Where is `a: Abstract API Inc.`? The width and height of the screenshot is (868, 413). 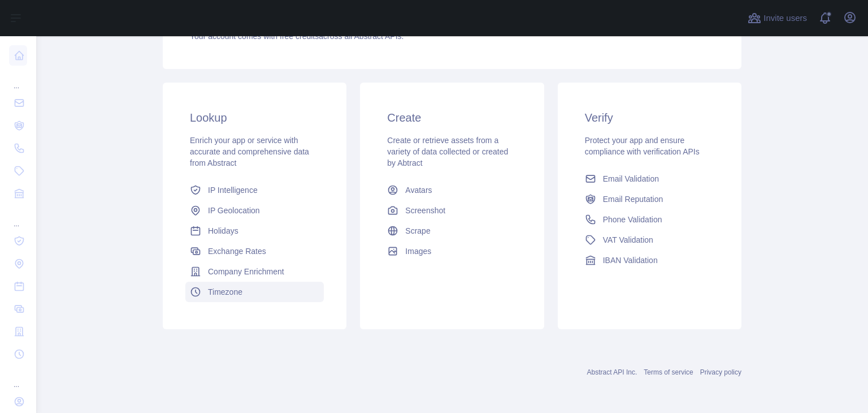
a: Abstract API Inc. is located at coordinates (612, 372).